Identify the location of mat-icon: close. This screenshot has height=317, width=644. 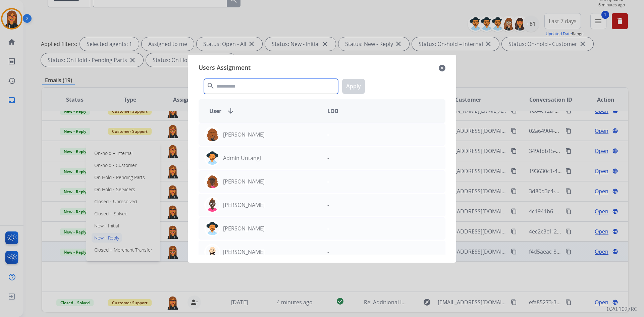
(442, 68).